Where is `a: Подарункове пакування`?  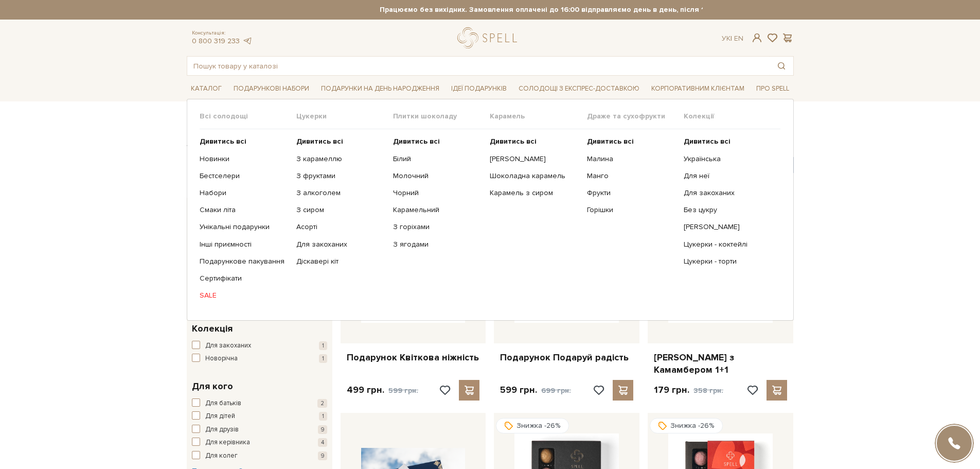 a: Подарункове пакування is located at coordinates (244, 262).